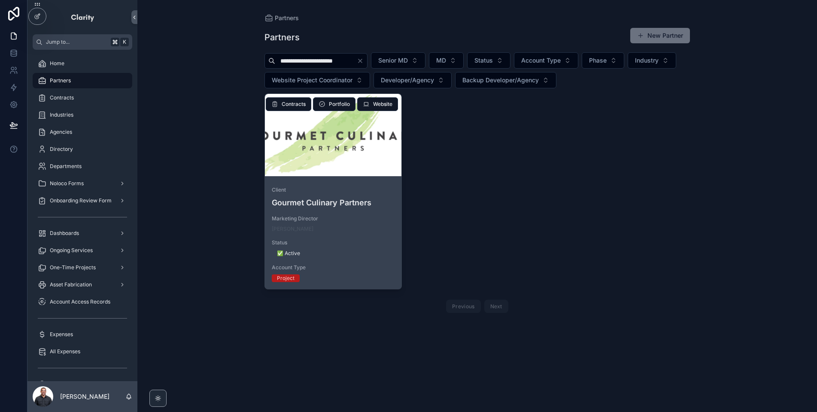 This screenshot has height=412, width=817. I want to click on a: Noloco Forms, so click(82, 184).